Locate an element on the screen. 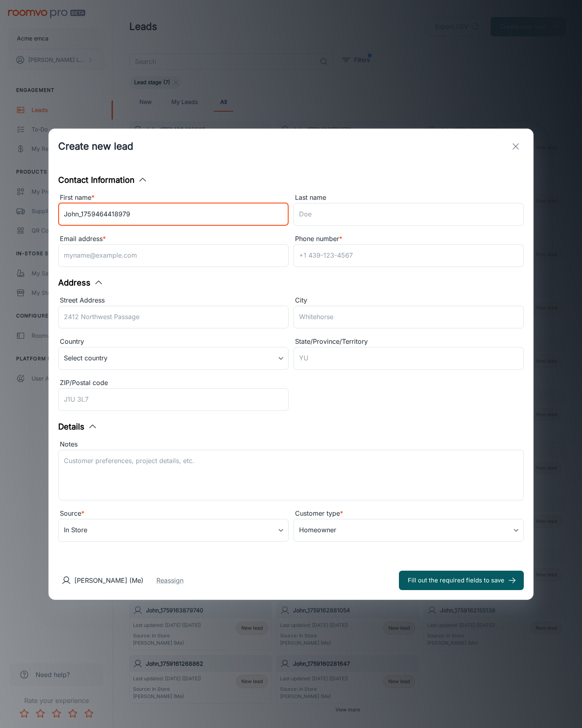  div: Street Address is located at coordinates (173, 300).